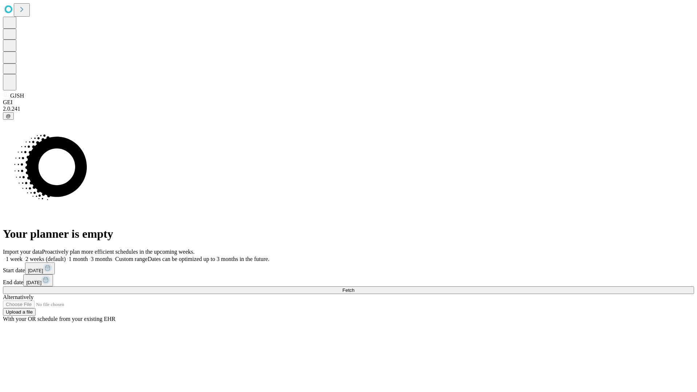 This screenshot has height=392, width=697. Describe the element at coordinates (118, 252) in the screenshot. I see `span: Proactively plan more efficient schedules in the upcoming weeks.` at that location.